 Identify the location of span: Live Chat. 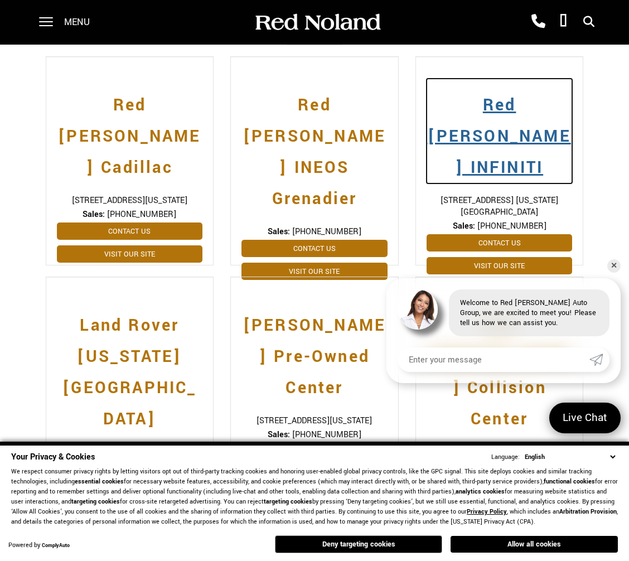
(585, 417).